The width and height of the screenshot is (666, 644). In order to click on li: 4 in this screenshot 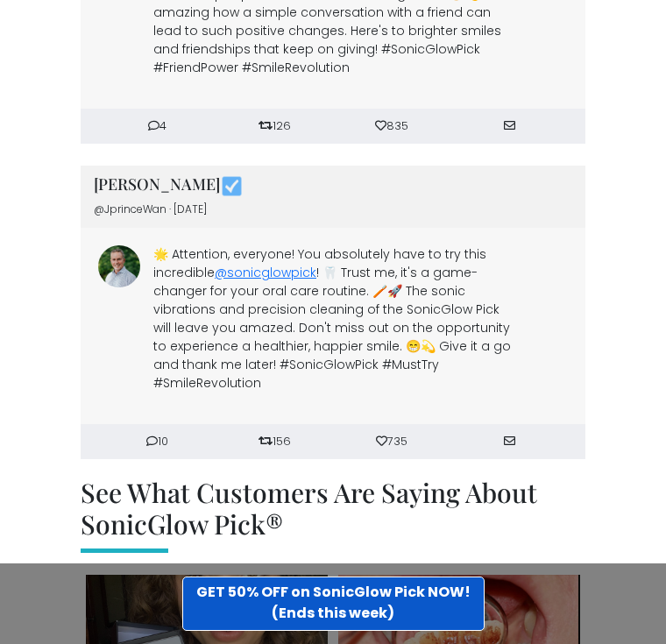, I will do `click(157, 126)`.